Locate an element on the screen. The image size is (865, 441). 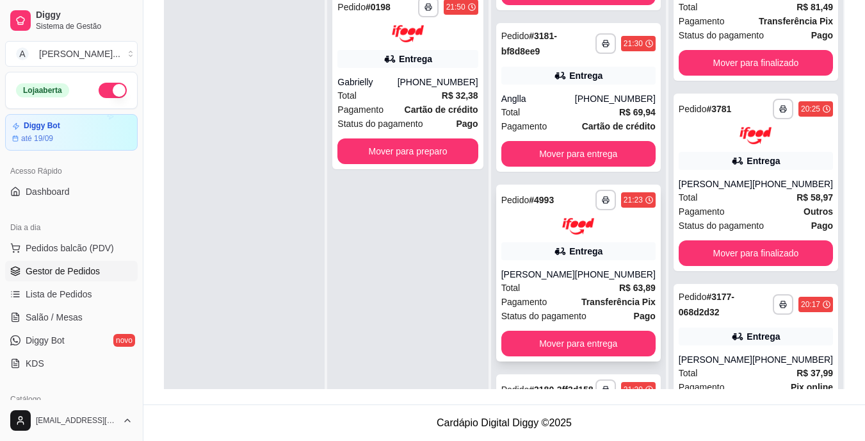
span: Diggy is located at coordinates (84, 15).